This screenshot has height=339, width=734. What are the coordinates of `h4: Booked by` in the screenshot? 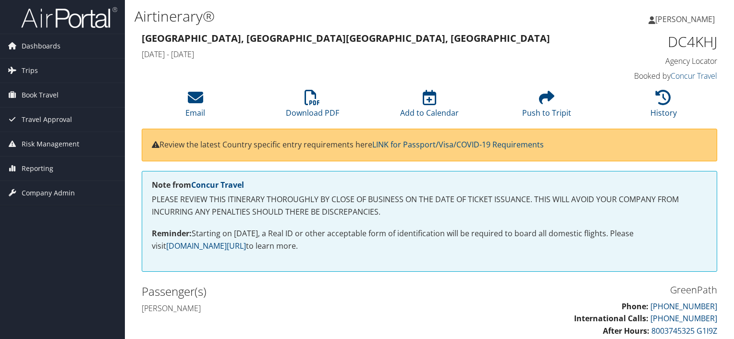 It's located at (651, 76).